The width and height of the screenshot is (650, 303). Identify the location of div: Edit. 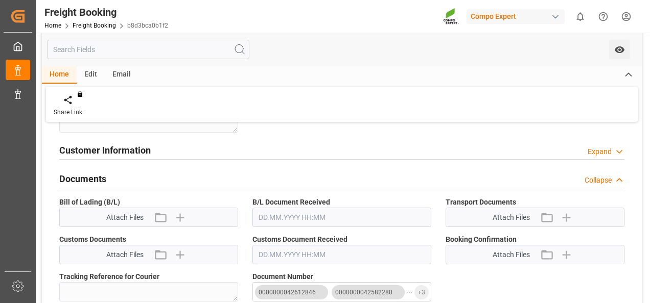
(90, 75).